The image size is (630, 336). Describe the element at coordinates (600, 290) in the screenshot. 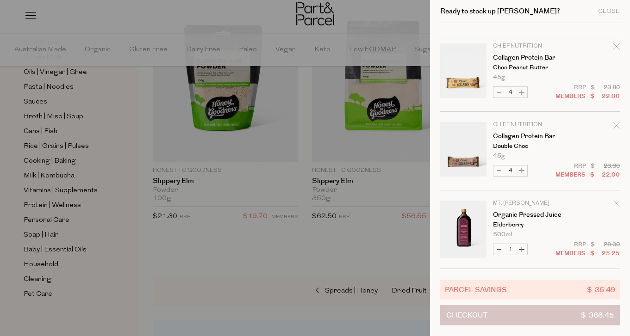

I see `span: $ 35.49` at that location.